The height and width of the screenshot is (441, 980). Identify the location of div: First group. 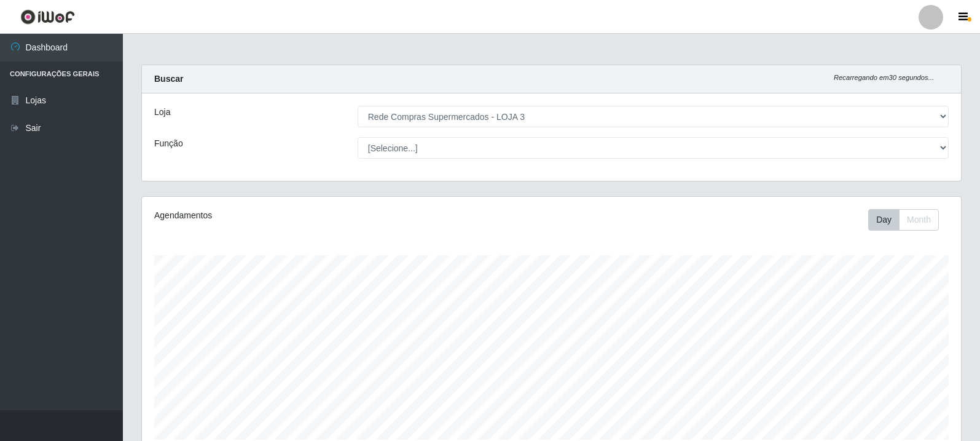
(904, 219).